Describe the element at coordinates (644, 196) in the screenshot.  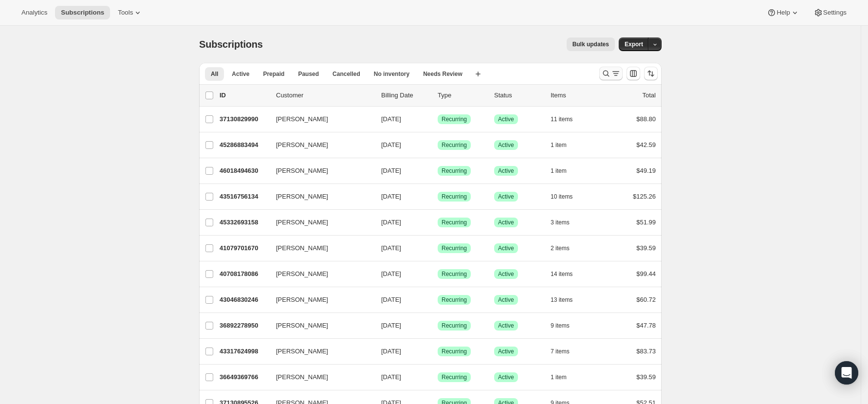
I see `span: $125.26` at that location.